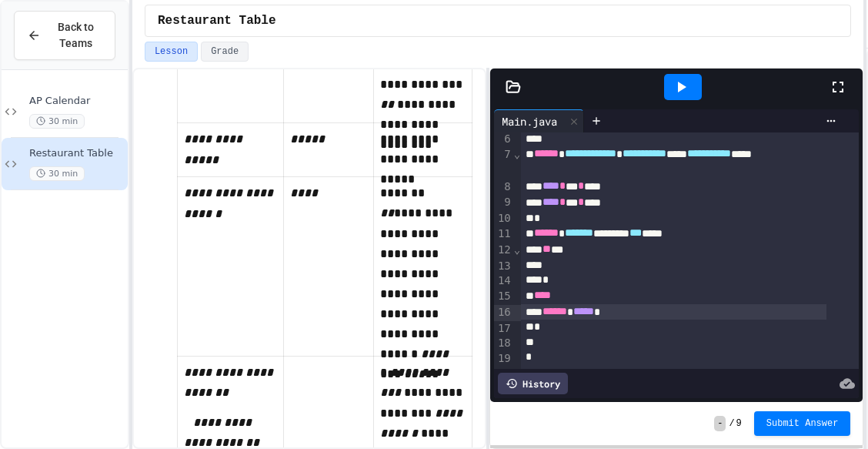 The width and height of the screenshot is (868, 449). What do you see at coordinates (503, 203) in the screenshot?
I see `div: 9` at bounding box center [503, 203].